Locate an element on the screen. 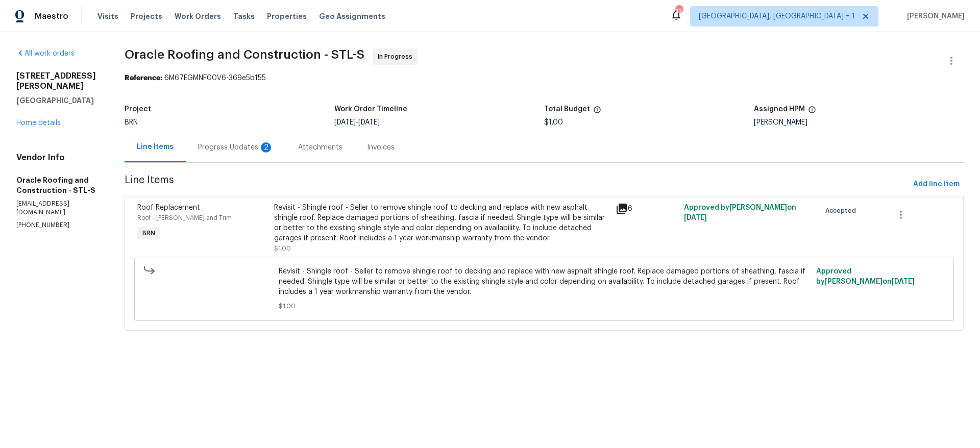 This screenshot has height=448, width=980. h5: Assigned HPM is located at coordinates (779, 109).